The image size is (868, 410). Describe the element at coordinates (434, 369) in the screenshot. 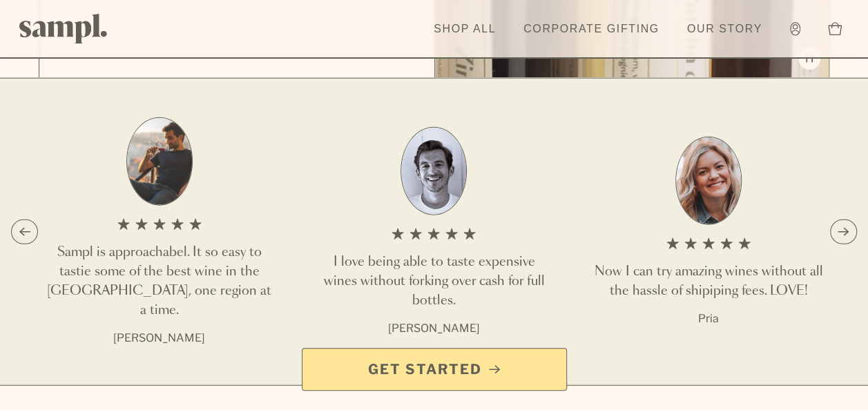

I see `a: Get Started` at that location.